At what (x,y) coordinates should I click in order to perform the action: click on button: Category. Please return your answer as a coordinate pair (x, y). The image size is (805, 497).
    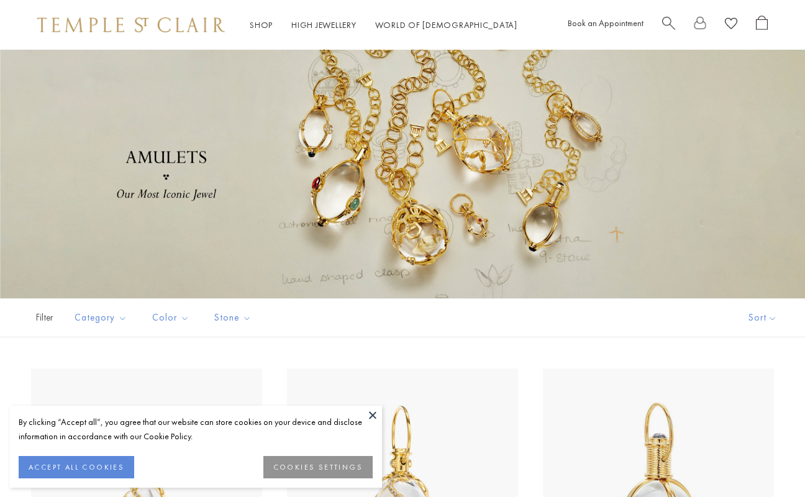
    Looking at the image, I should click on (101, 317).